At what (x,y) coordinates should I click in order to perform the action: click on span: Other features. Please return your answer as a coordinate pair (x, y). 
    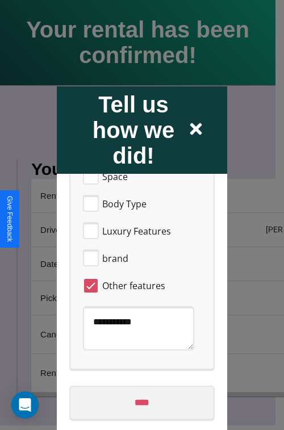
    Looking at the image, I should click on (133, 285).